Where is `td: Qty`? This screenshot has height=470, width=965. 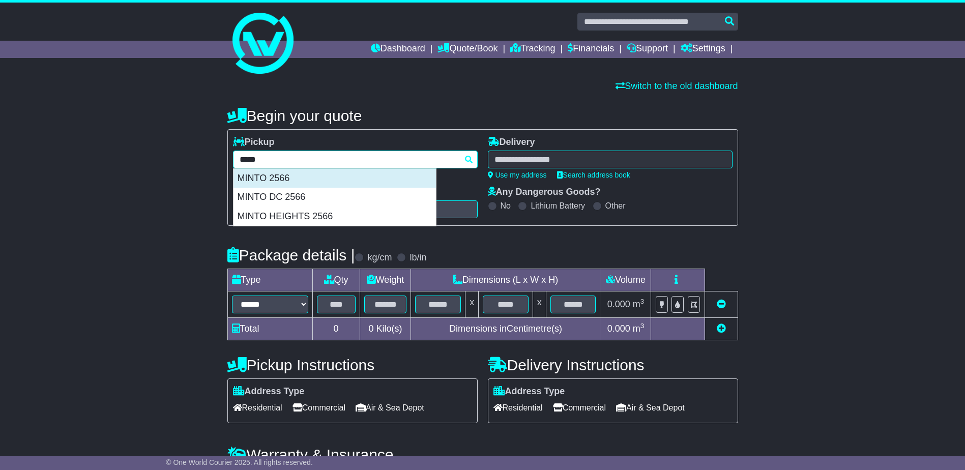 td: Qty is located at coordinates (336, 280).